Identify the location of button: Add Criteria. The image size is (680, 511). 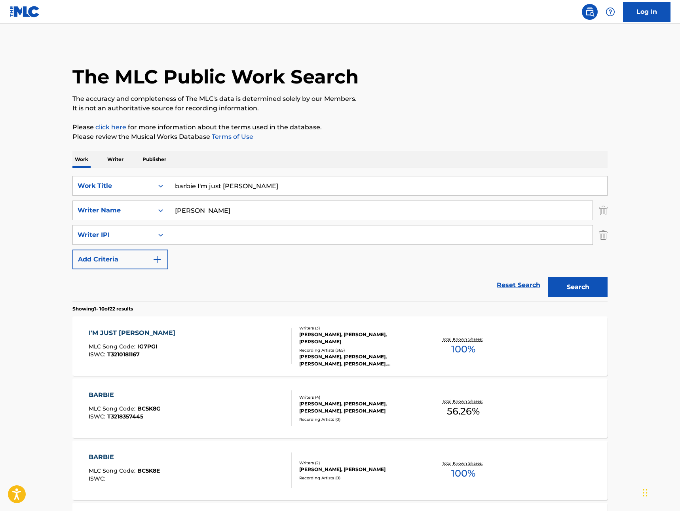
(120, 260).